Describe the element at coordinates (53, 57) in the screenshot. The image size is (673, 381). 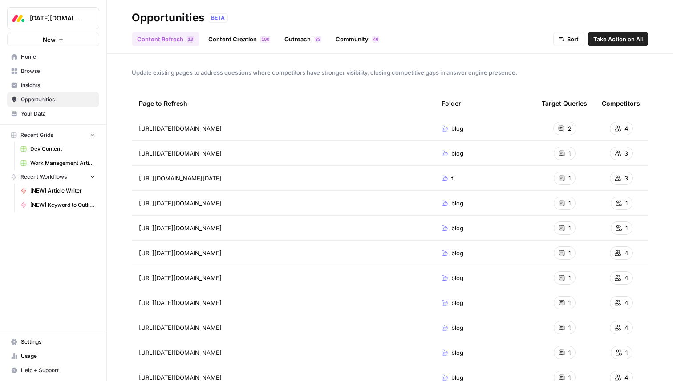
I see `a: Home` at that location.